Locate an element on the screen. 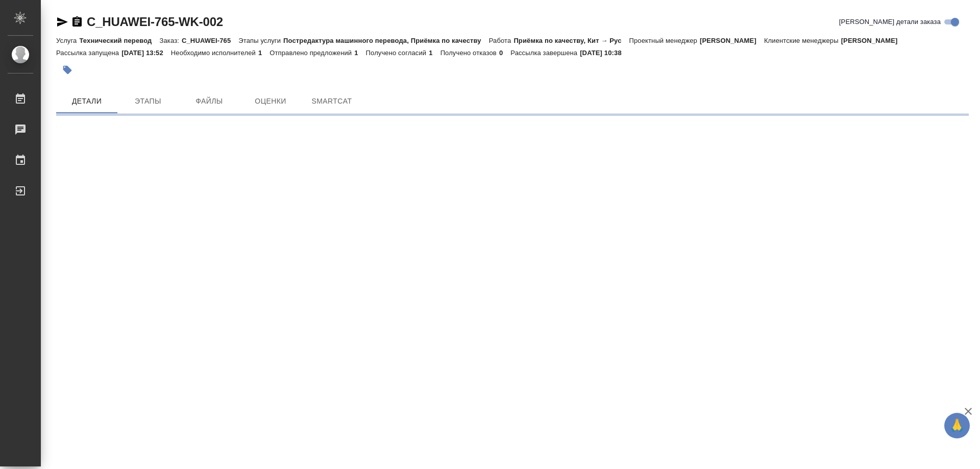  p: Проектный менеджер is located at coordinates (664, 41).